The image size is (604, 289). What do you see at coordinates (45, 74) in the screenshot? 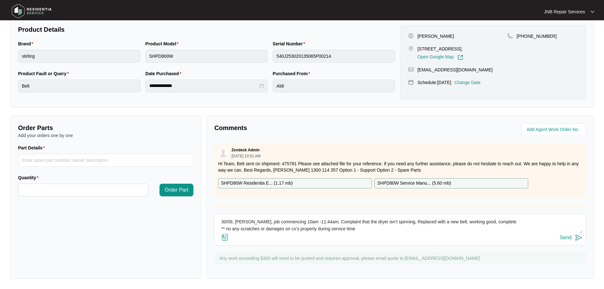
I see `label: Product Fault or Query` at bounding box center [45, 74].